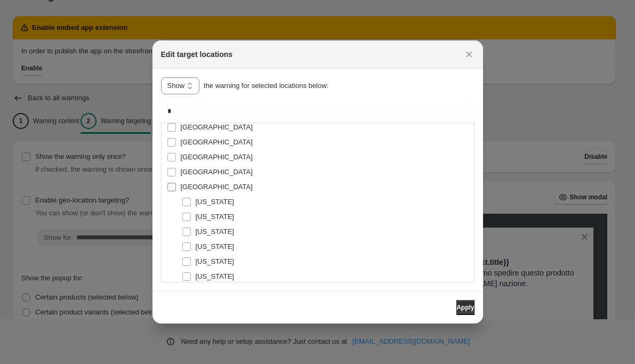  I want to click on p: the warning for selected locations below:, so click(266, 86).